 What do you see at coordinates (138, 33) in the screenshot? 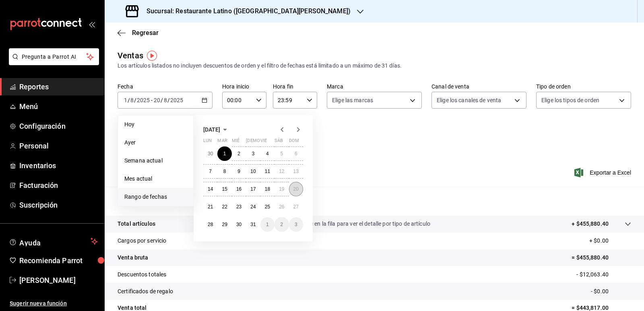
I see `button: Regresar` at bounding box center [138, 33].